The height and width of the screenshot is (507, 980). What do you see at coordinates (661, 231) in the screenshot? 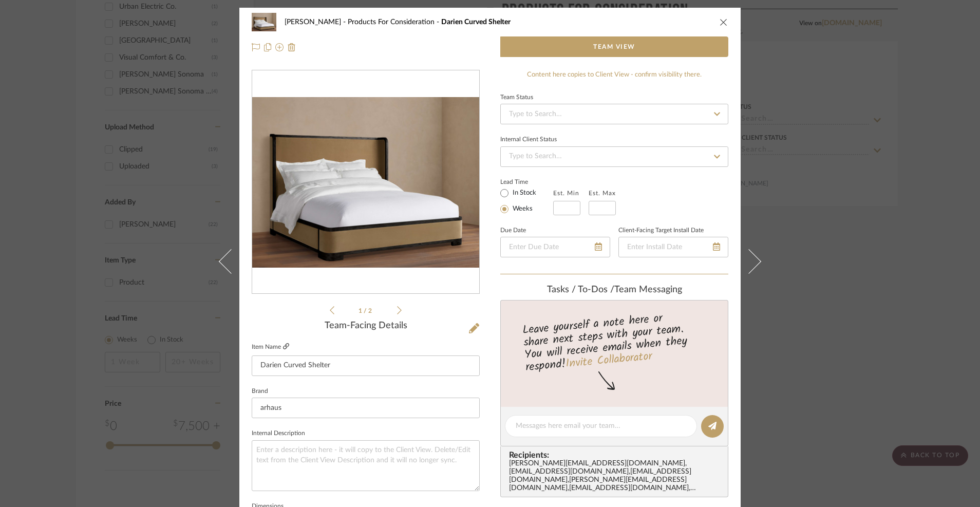
I see `label: Client-Facing Target Install Date` at bounding box center [661, 231].